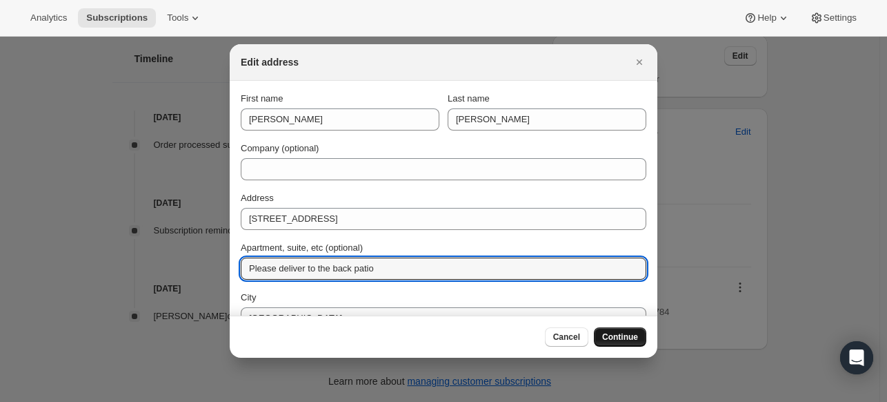 The image size is (887, 402). Describe the element at coordinates (840, 18) in the screenshot. I see `span: Settings` at that location.